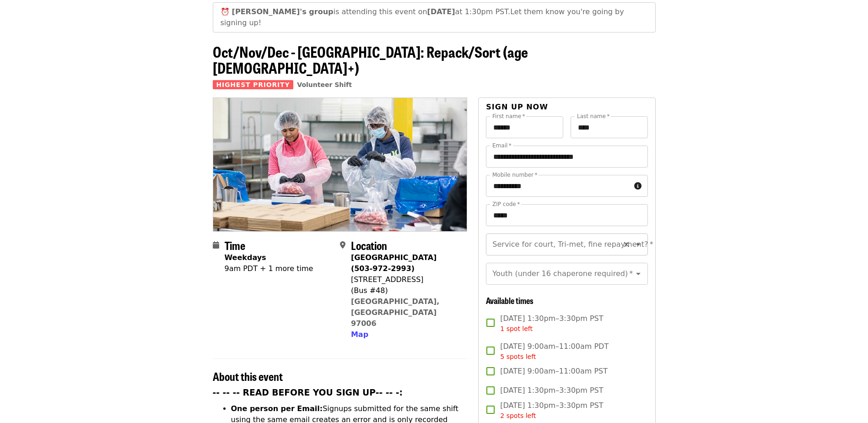 The height and width of the screenshot is (423, 868). I want to click on label: Email, so click(502, 146).